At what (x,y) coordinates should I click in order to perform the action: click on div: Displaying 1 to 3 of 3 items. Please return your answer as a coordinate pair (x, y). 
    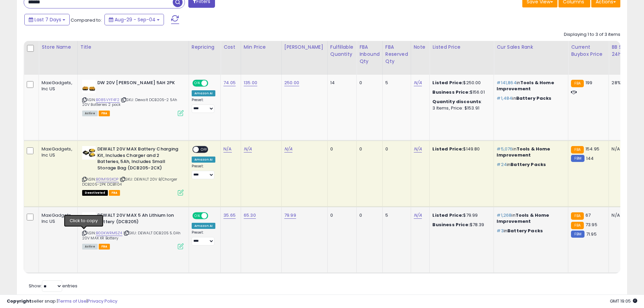
    Looking at the image, I should click on (592, 34).